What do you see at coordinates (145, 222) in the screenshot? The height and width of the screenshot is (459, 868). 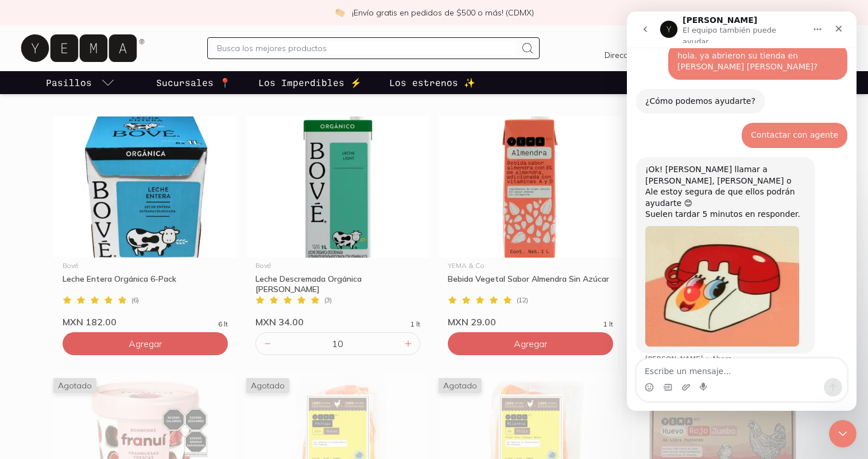 I see `a: Leche Entera Orgánica 6-PackBovéLeche Entera Orgánica 6-Pack(6)MXN 182.006 lt` at bounding box center [145, 222].